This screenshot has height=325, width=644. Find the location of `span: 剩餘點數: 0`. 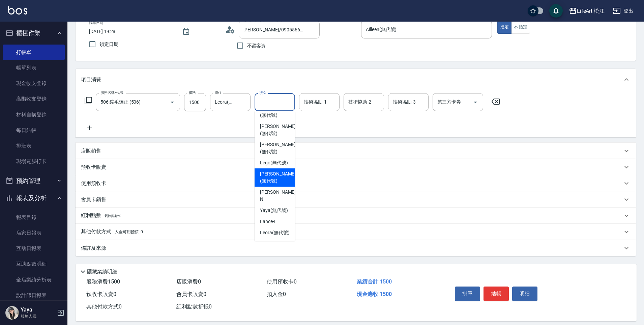

span: 剩餘點數: 0 is located at coordinates (113, 216).